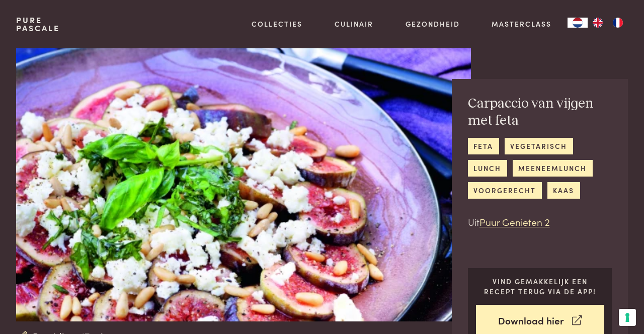 This screenshot has height=334, width=644. I want to click on a: FR, so click(618, 23).